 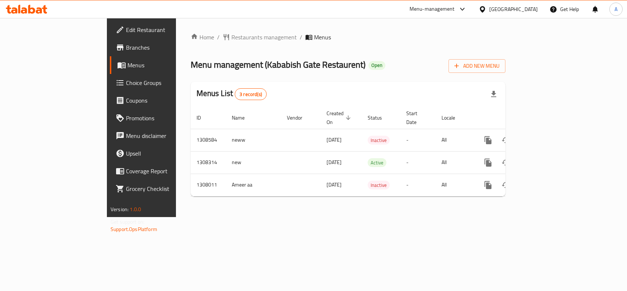 I want to click on span: A, so click(x=616, y=9).